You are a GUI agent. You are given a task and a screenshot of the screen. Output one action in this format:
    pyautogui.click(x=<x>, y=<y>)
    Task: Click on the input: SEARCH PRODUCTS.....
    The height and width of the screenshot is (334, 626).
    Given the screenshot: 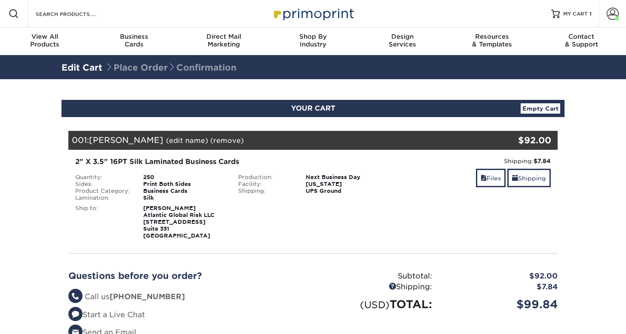 What is the action you would take?
    pyautogui.click(x=77, y=14)
    